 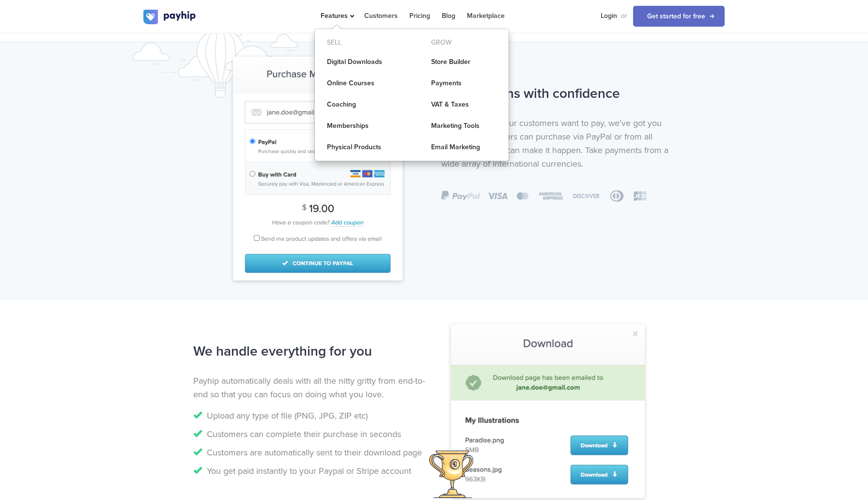 I want to click on img: card-1.svg, so click(x=498, y=196).